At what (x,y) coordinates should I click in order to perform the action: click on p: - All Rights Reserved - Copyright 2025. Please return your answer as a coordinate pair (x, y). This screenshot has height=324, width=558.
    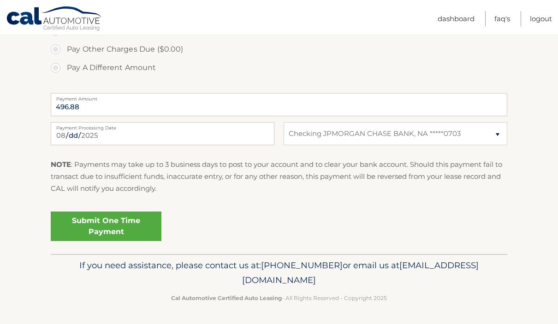
    Looking at the image, I should click on (279, 298).